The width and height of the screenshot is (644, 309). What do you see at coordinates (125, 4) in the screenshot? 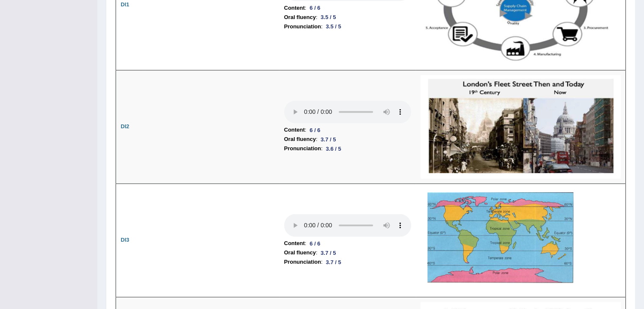
I see `b: DI1` at bounding box center [125, 4].